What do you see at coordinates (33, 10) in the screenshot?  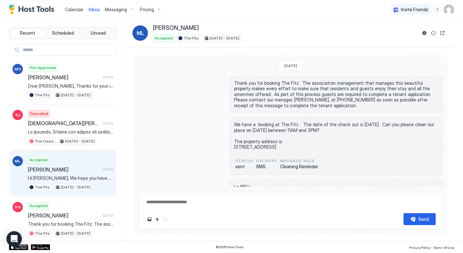 I see `a: Host Tools Logo` at bounding box center [33, 10].